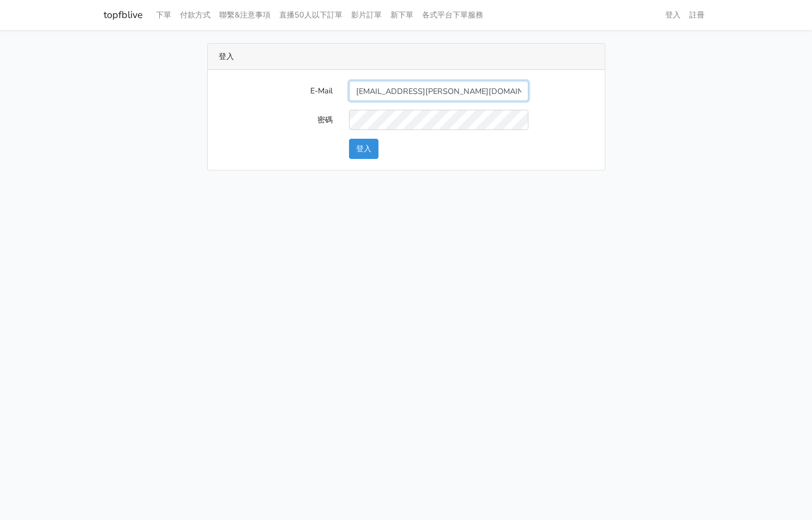 The height and width of the screenshot is (520, 812). I want to click on a: 各式平台下單服務, so click(453, 15).